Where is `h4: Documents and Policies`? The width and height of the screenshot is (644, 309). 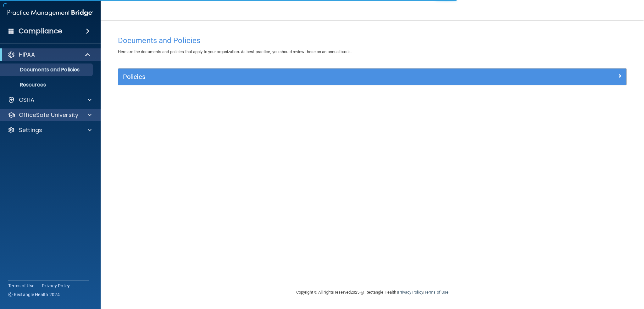 h4: Documents and Policies is located at coordinates (373, 40).